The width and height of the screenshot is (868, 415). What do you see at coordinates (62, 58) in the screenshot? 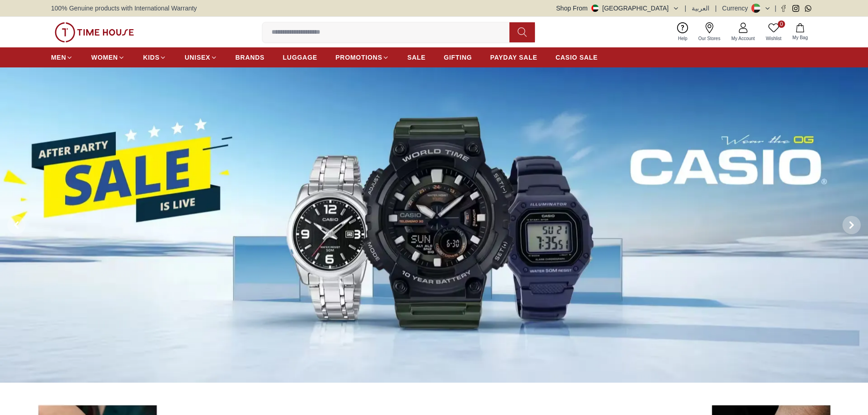
I see `a: MEN` at bounding box center [62, 58].